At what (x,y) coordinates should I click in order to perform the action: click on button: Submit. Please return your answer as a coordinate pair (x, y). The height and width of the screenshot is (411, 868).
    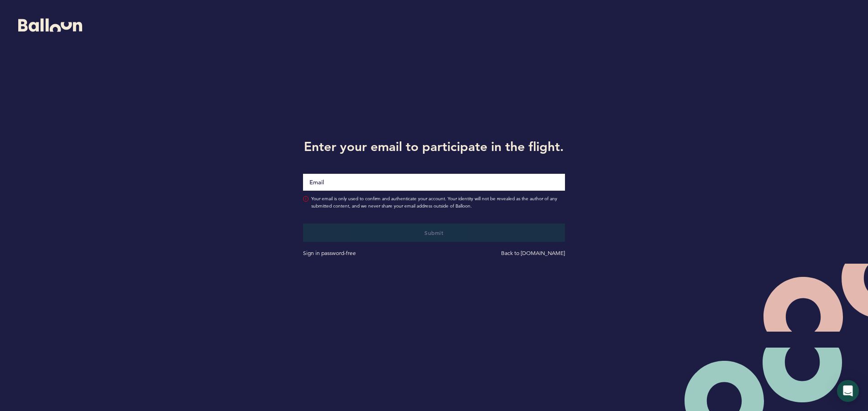
    Looking at the image, I should click on (434, 232).